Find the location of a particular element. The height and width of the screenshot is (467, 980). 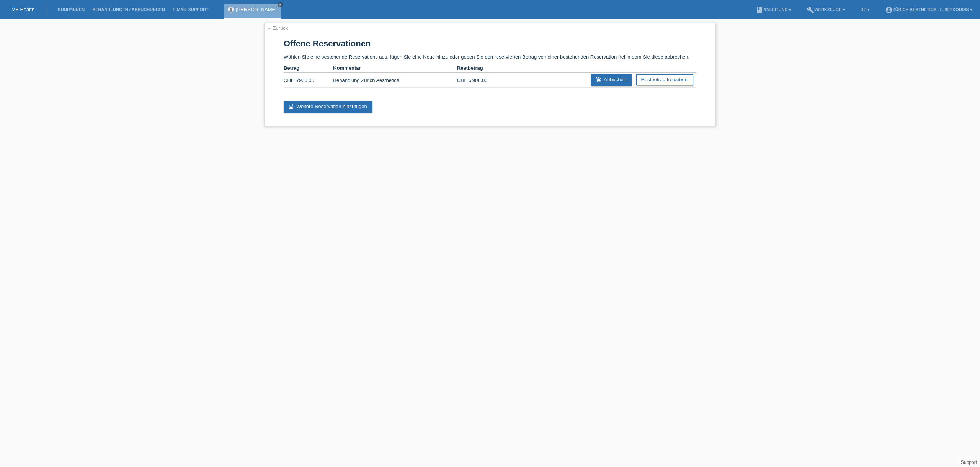

a: ← Zurück is located at coordinates (277, 28).